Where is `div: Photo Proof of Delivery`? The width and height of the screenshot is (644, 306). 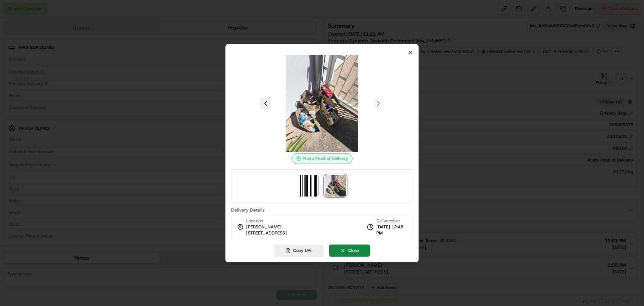 div: Photo Proof of Delivery is located at coordinates (322, 159).